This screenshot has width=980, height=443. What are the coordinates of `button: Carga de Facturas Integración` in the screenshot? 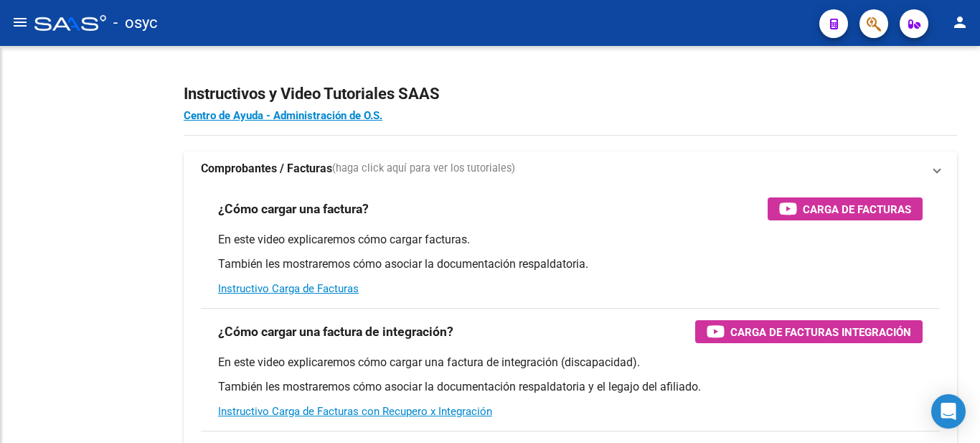 It's located at (808, 332).